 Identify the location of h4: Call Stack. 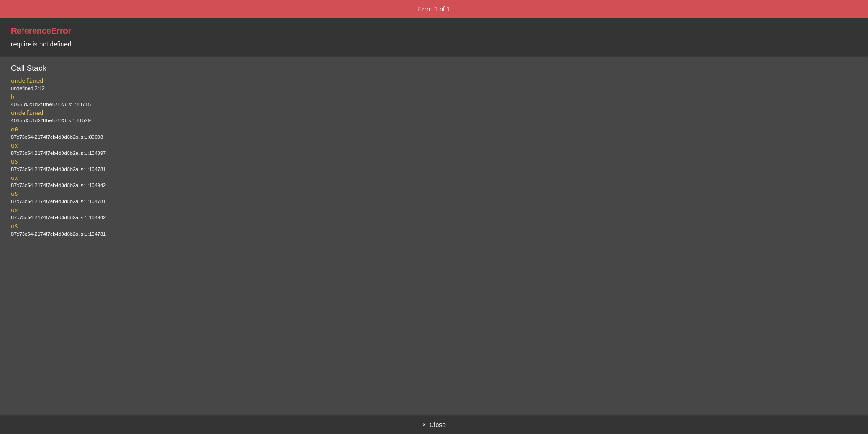
(434, 69).